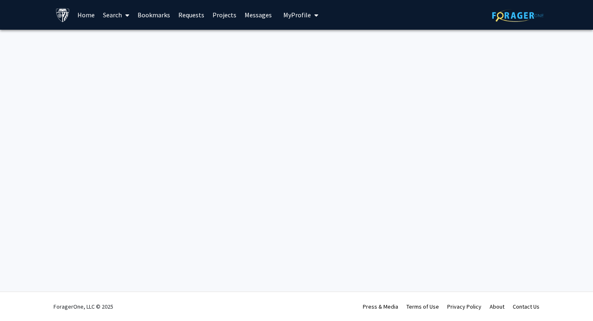 This screenshot has width=593, height=321. Describe the element at coordinates (423, 306) in the screenshot. I see `a: Terms of Use` at that location.